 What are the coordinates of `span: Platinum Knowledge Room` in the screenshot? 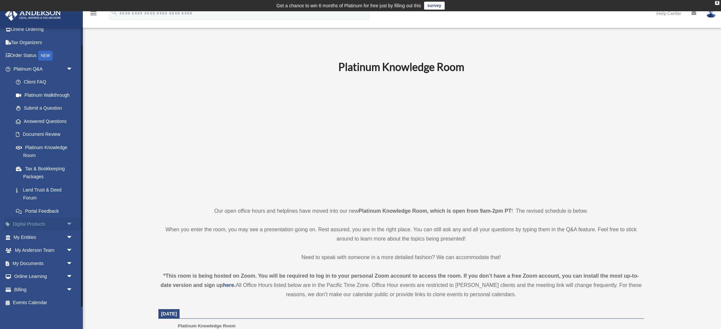 It's located at (207, 326).